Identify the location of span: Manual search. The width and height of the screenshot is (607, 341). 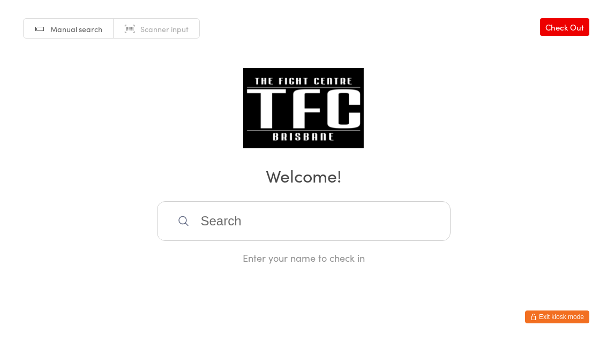
(76, 29).